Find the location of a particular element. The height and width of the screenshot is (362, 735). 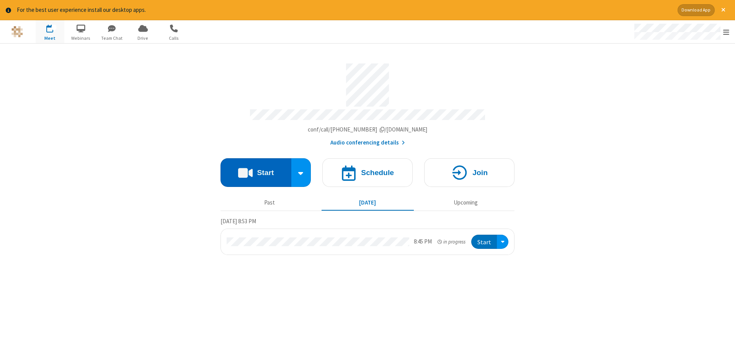

button: Close alert is located at coordinates (723, 10).